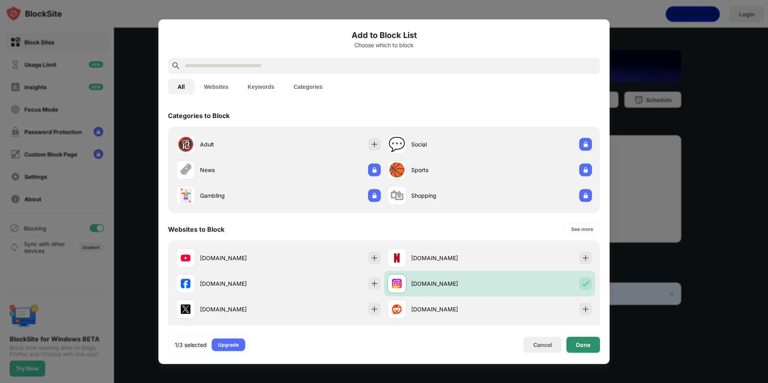  I want to click on div: Categories to Block, so click(199, 115).